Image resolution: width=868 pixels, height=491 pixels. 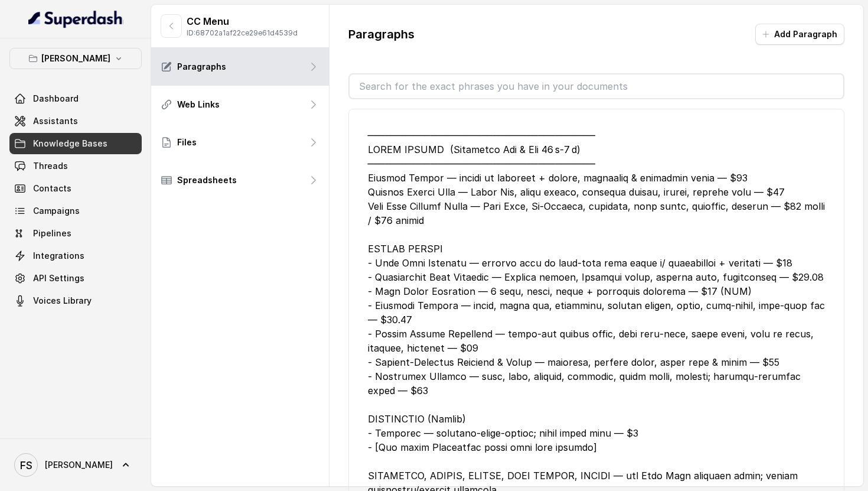 What do you see at coordinates (207, 180) in the screenshot?
I see `p: Spreadsheets` at bounding box center [207, 180].